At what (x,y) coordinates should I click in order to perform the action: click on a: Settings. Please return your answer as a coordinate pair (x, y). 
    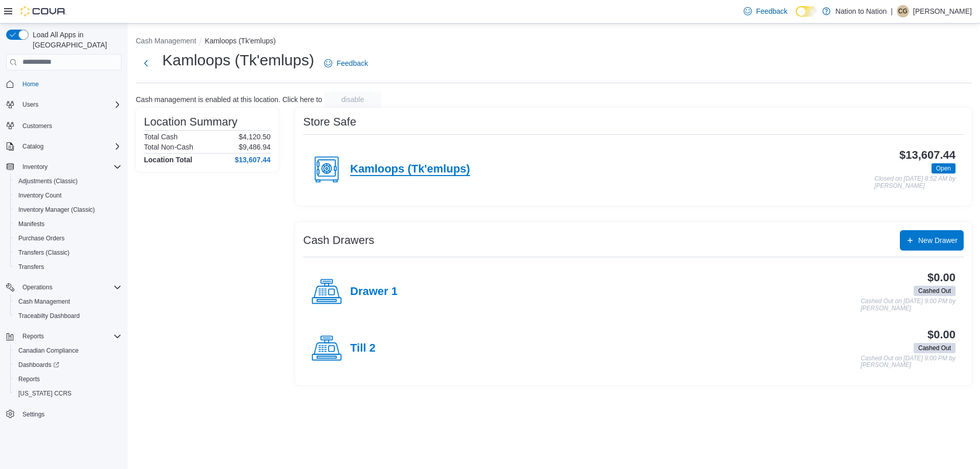
    Looking at the image, I should click on (33, 414).